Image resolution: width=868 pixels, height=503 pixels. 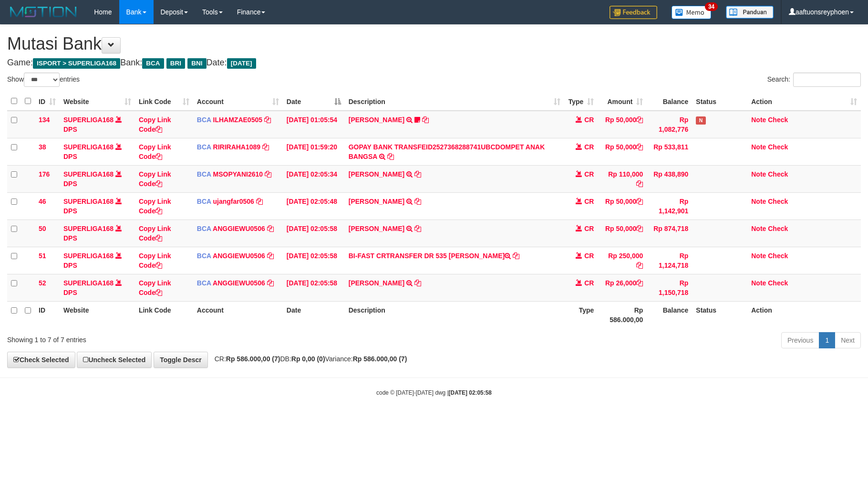 What do you see at coordinates (42, 80) in the screenshot?
I see `select: Showentries` at bounding box center [42, 80].